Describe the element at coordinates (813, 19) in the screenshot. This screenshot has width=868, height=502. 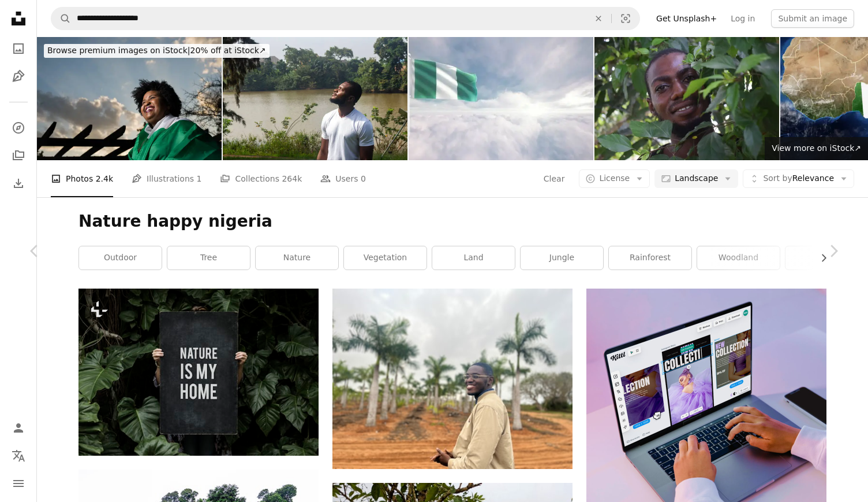
I see `button: Submit an image` at that location.